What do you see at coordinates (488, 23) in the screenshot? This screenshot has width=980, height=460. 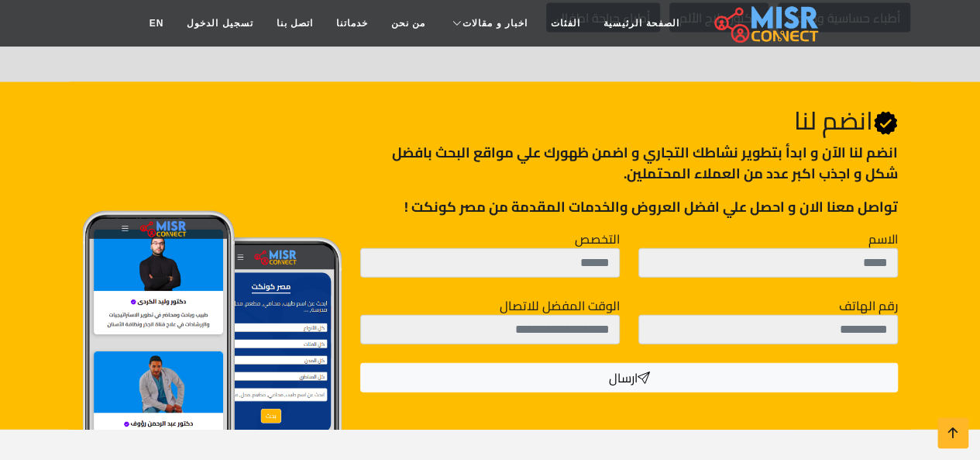 I see `a: اخبار و مقالات` at bounding box center [488, 23].